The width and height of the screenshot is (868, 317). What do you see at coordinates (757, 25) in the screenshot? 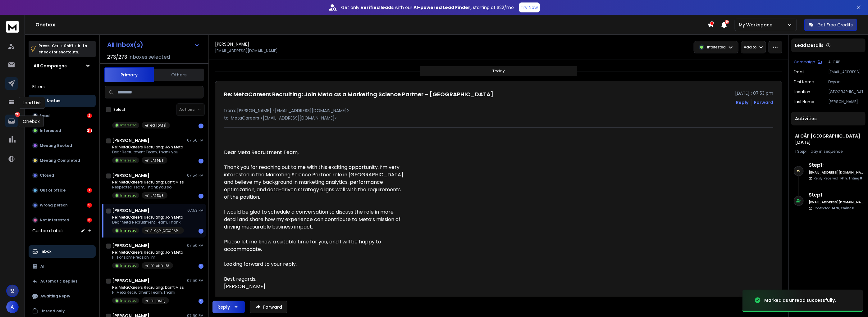
I see `p: My Workspace` at bounding box center [757, 25].